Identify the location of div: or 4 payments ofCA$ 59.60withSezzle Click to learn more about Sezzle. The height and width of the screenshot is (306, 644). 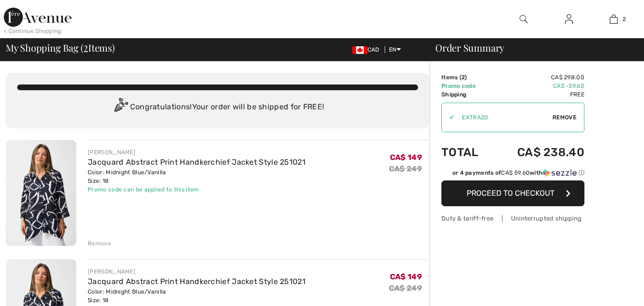
(513, 174).